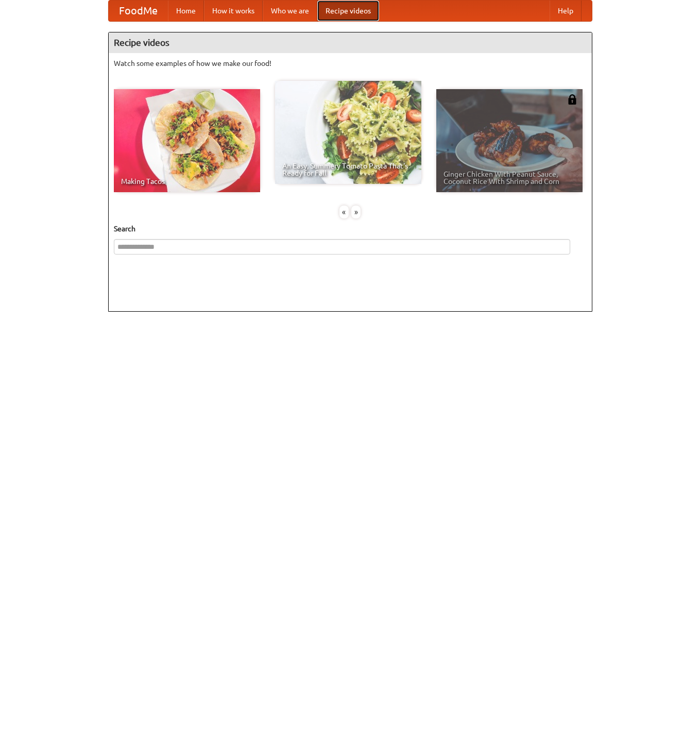 This screenshot has width=700, height=729. I want to click on a: Making Tacos, so click(187, 141).